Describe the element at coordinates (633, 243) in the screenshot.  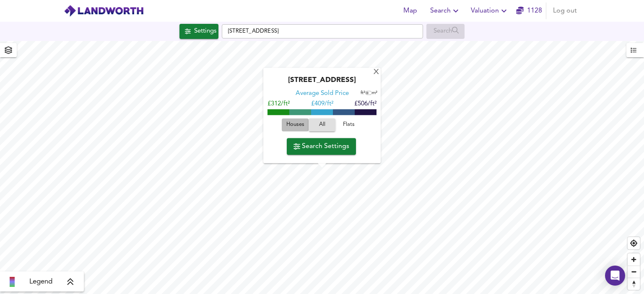
I see `button: Find my location` at that location.